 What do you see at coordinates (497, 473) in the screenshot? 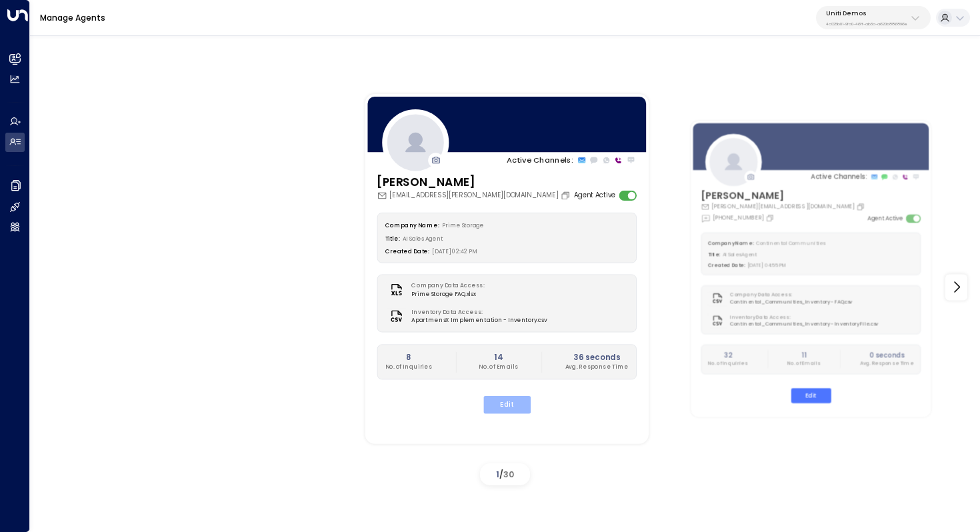
I see `span: 1` at bounding box center [497, 473].